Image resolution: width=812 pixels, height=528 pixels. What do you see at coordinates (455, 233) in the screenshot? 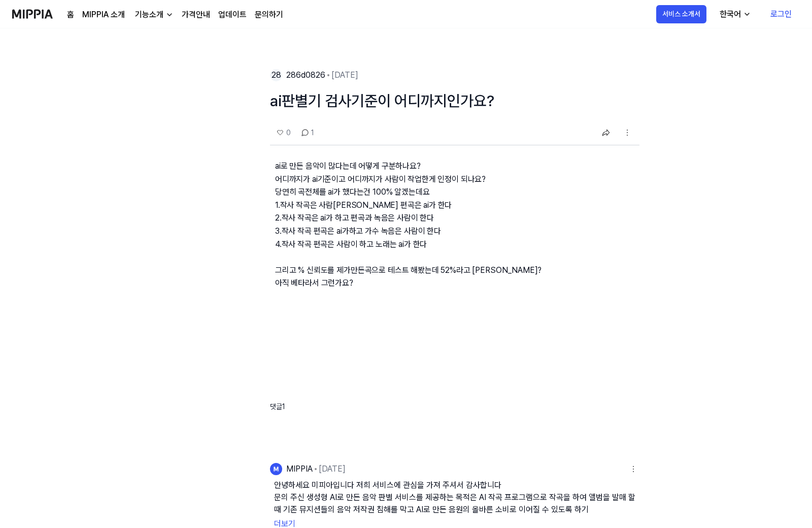
I see `p: ai로 만든 음악이 많다는데 어떻게 구분하나요? 어디까지가 ai기준이고 어디까지가 사람이 작업한게 인정이 되나요? 당연히 곡전체를 ai가 했다는건 100% 알겠는데요 1.작사...` at bounding box center [455, 233].